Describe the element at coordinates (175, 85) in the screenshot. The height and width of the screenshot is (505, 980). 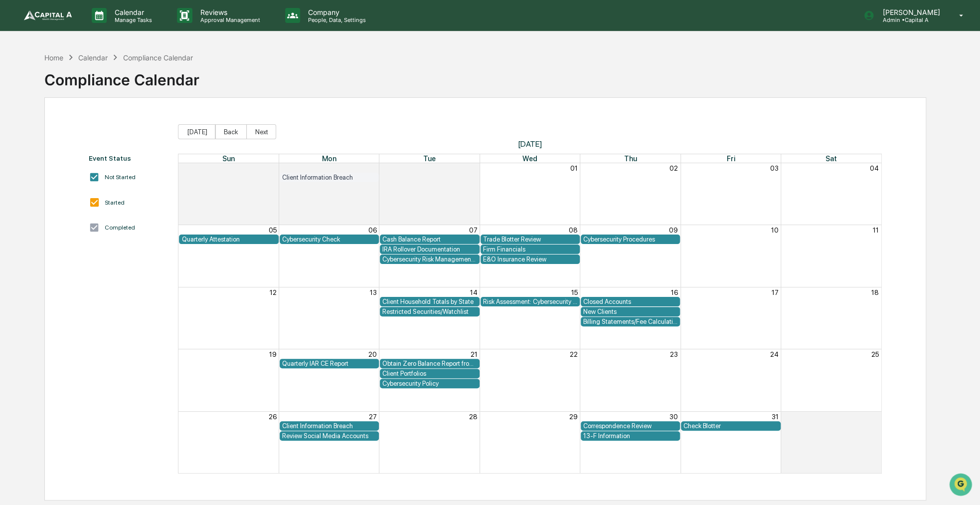
I see `button: Start new chat` at that location.